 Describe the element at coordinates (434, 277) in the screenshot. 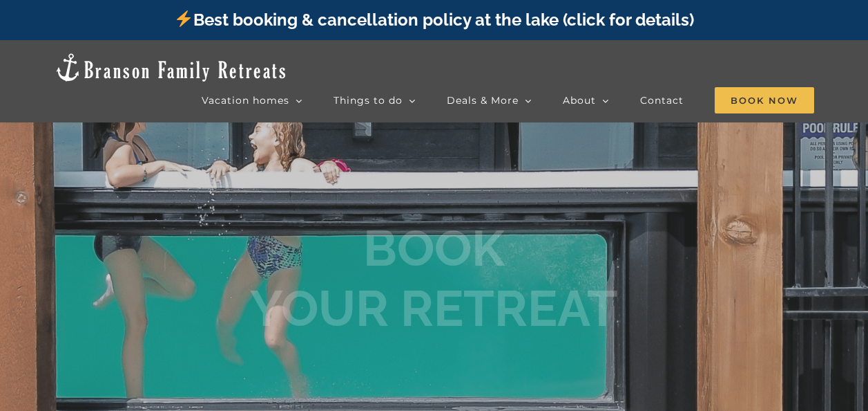

I see `b: BOOK YOUR RETREAT` at that location.